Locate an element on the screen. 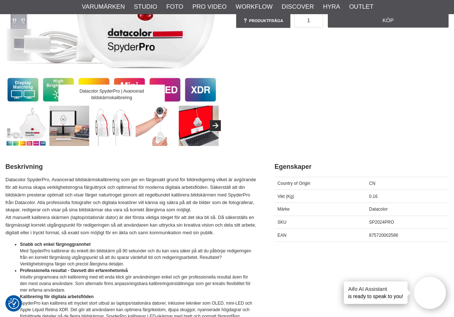  a: Hyra is located at coordinates (331, 7).